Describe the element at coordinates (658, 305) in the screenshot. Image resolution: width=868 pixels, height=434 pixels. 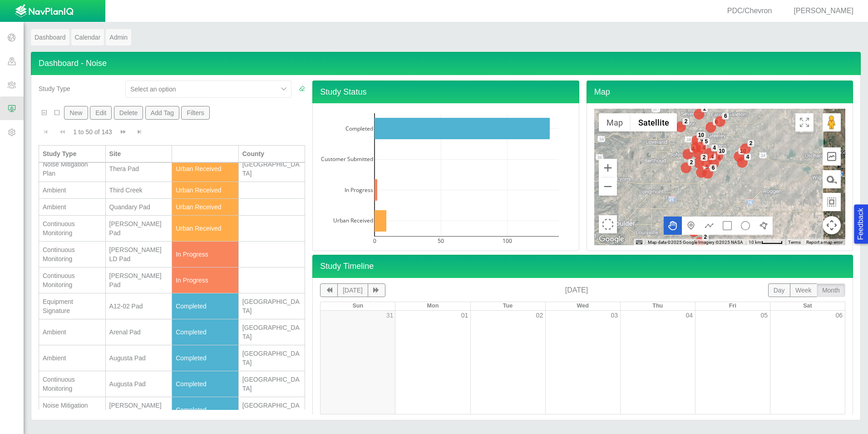
I see `span: Thu` at that location.